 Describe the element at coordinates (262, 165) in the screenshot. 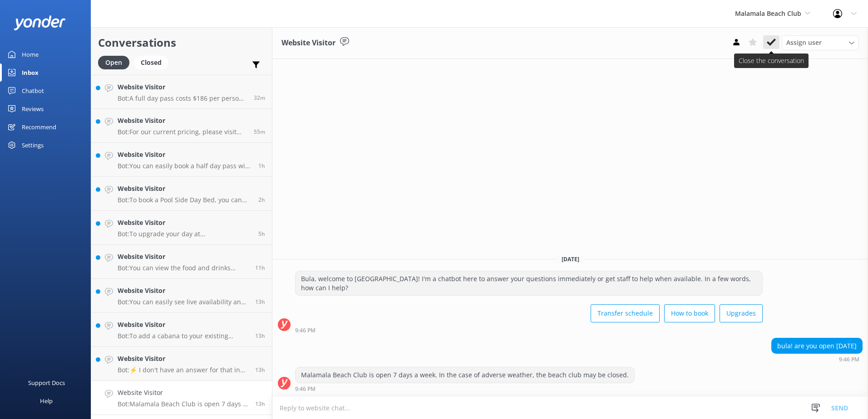

I see `span: Sep 02 2025 09:53am (UTC +12:00) Pacific/Auckland` at that location.